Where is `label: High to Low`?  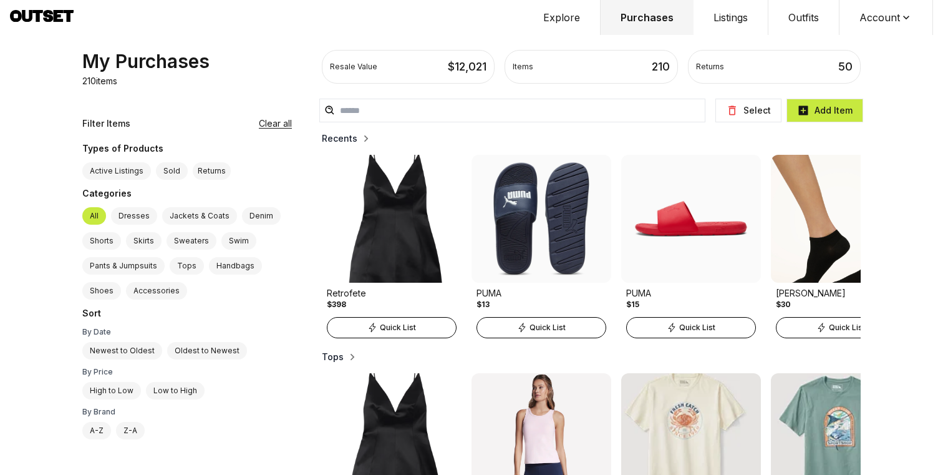
label: High to Low is located at coordinates (112, 390).